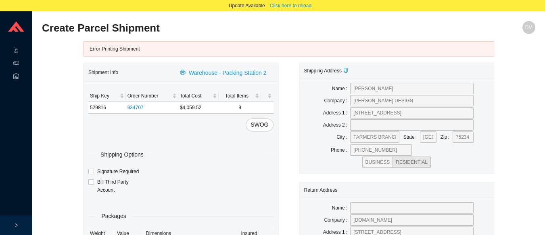  Describe the element at coordinates (341, 150) in the screenshot. I see `label: Phone` at that location.